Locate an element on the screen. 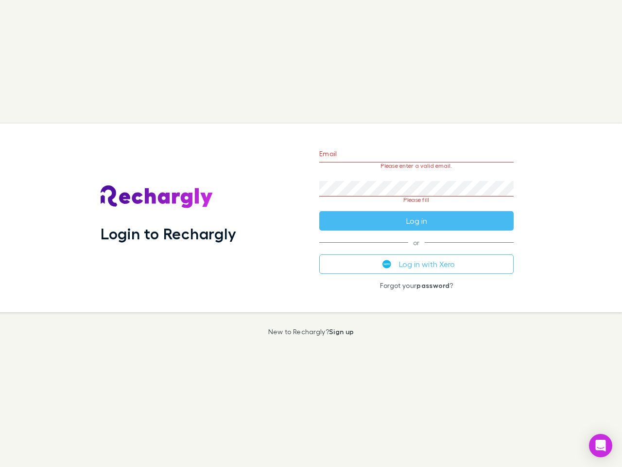 The image size is (622, 467). span: or is located at coordinates (416, 242).